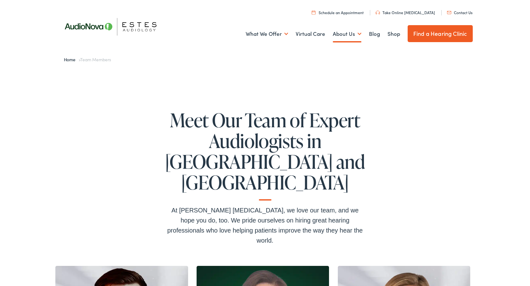 This screenshot has width=530, height=286. I want to click on a: Virtual Care, so click(310, 34).